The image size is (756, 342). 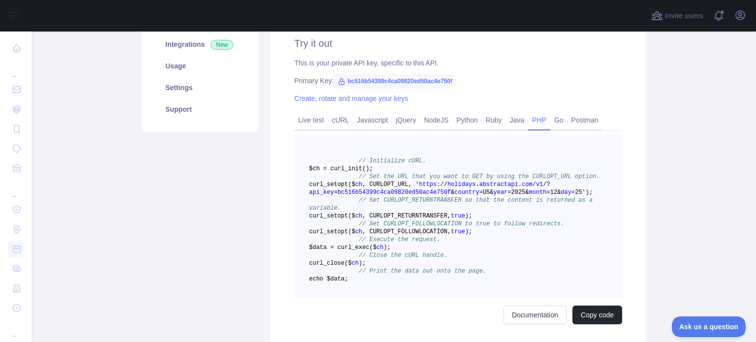 What do you see at coordinates (539, 120) in the screenshot?
I see `a: PHP` at bounding box center [539, 120].